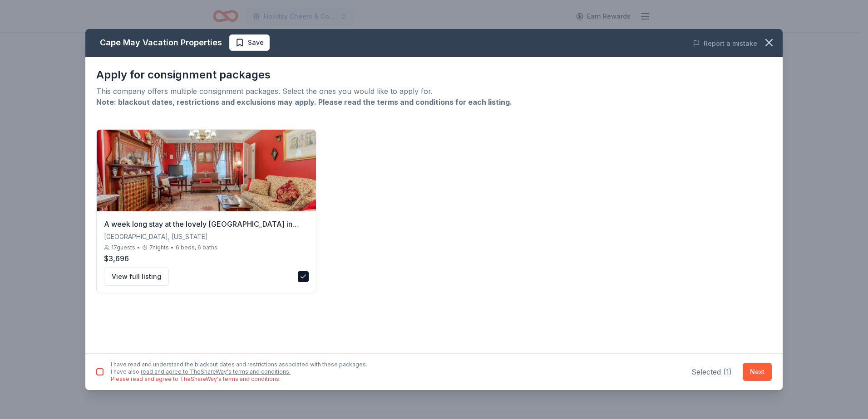 This screenshot has width=868, height=419. I want to click on button: Report a mistake, so click(725, 44).